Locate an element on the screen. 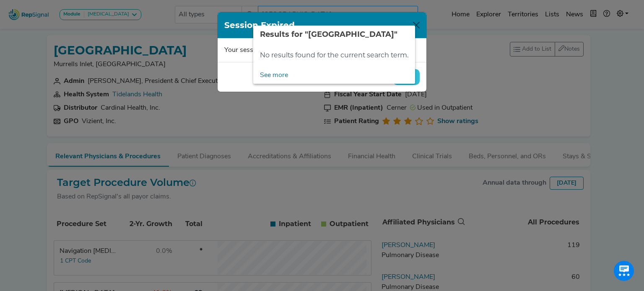  h1: Session Expired is located at coordinates (259, 25).